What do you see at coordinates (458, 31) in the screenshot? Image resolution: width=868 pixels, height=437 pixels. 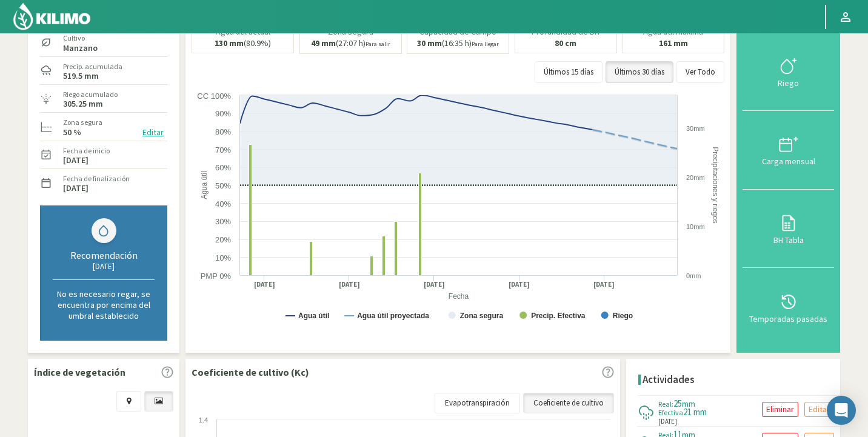 I see `p: Capacidad de Campo` at bounding box center [458, 31].